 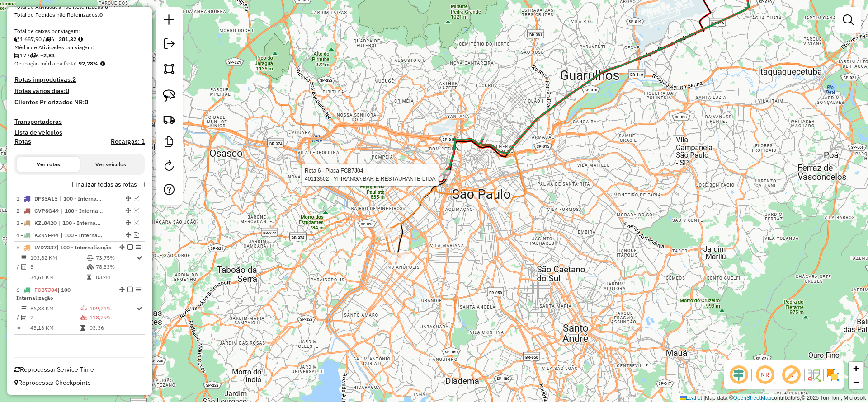 What do you see at coordinates (856, 369) in the screenshot?
I see `a: Zoom in` at bounding box center [856, 369].